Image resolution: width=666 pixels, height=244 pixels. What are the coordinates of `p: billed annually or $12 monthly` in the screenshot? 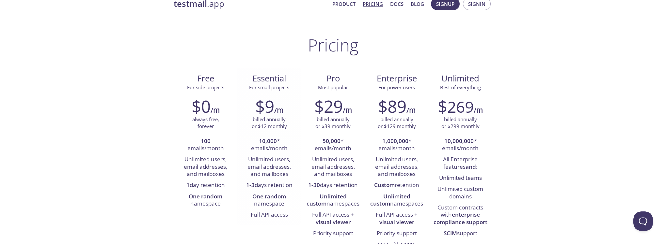 It's located at (269, 123).